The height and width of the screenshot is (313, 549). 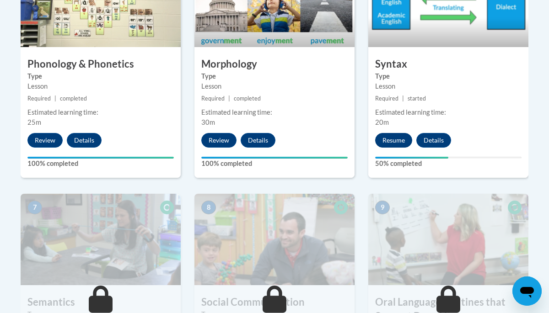 I want to click on span: 30m, so click(x=208, y=122).